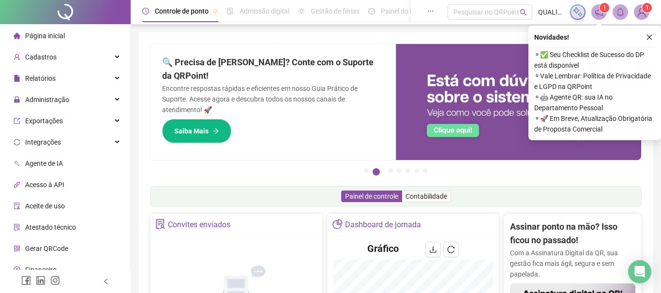  What do you see at coordinates (573, 234) in the screenshot?
I see `h2: Assinar ponto na mão? Isso ficou no passado!` at bounding box center [573, 234].